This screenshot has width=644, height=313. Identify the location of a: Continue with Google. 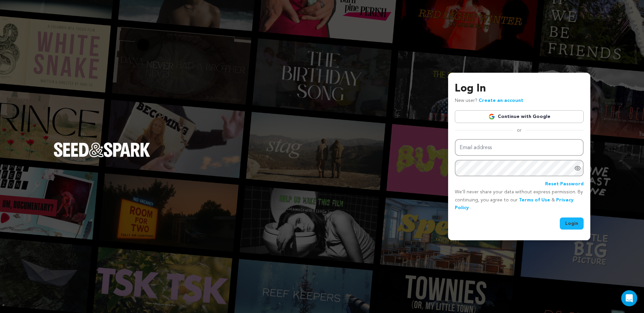
(519, 117).